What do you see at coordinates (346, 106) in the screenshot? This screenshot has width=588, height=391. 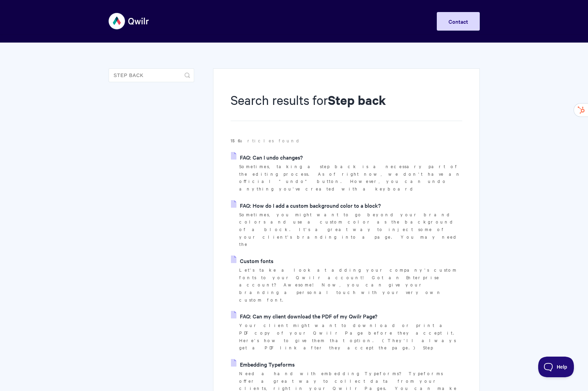 I see `h1: Search results for` at bounding box center [346, 106].